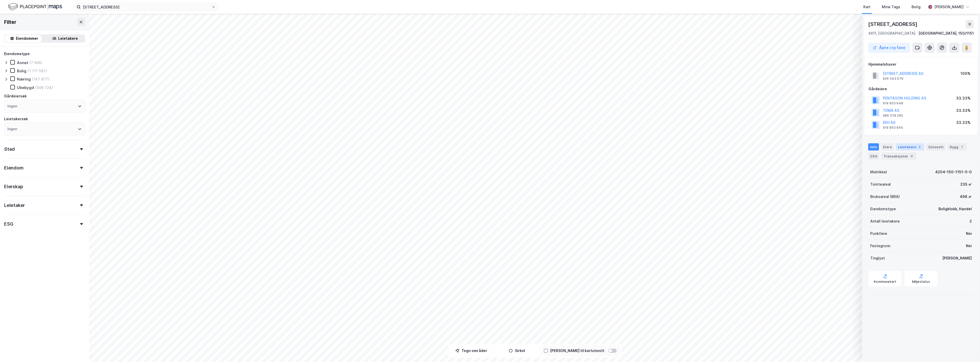  Describe the element at coordinates (14, 187) in the screenshot. I see `div: Eierskap` at that location.